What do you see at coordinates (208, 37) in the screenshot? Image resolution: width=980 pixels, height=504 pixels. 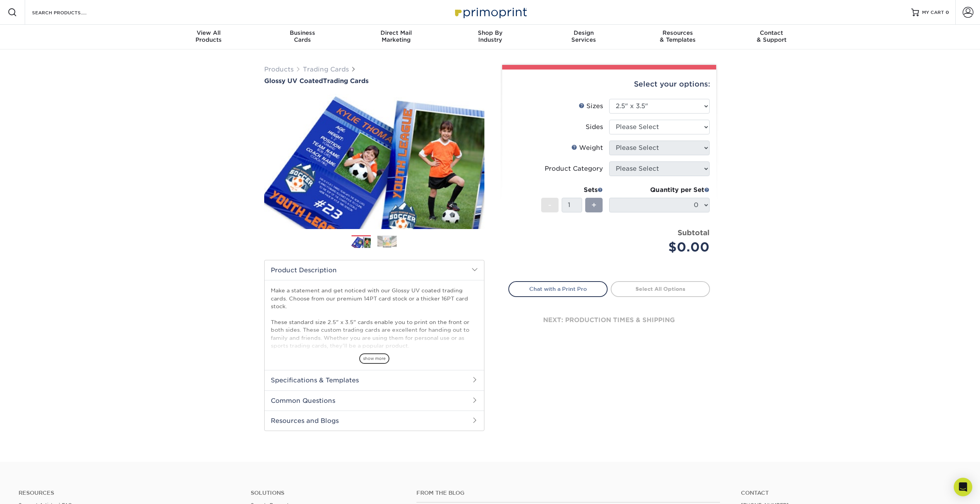 I see `a: View AllProducts` at bounding box center [208, 37].